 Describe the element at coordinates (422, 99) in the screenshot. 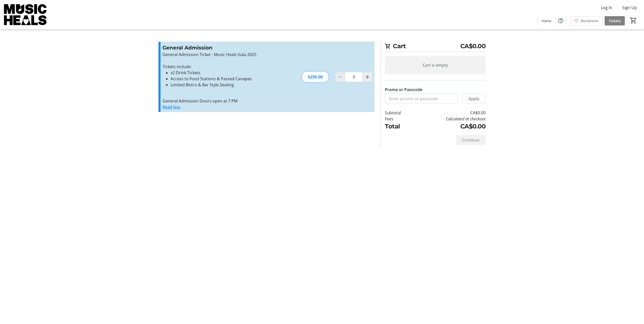

I see `input: Enter promo or passcode` at that location.